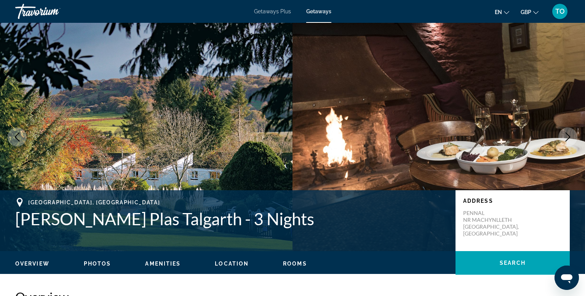 Image resolution: width=585 pixels, height=296 pixels. I want to click on span: TO, so click(560, 11).